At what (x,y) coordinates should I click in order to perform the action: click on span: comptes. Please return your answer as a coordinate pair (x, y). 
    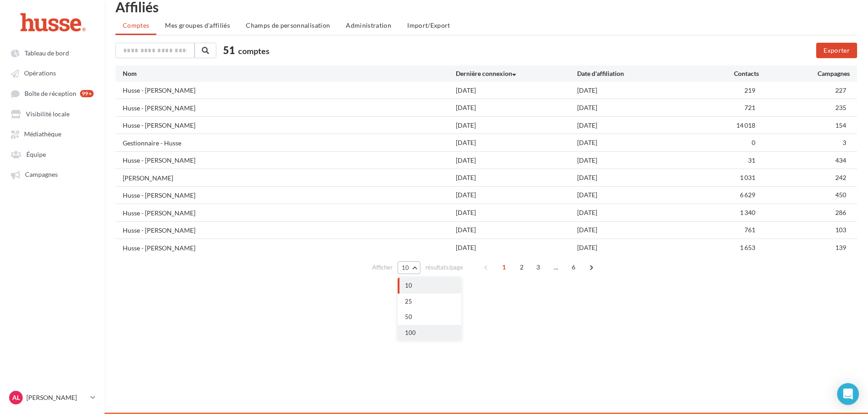
    Looking at the image, I should click on (254, 51).